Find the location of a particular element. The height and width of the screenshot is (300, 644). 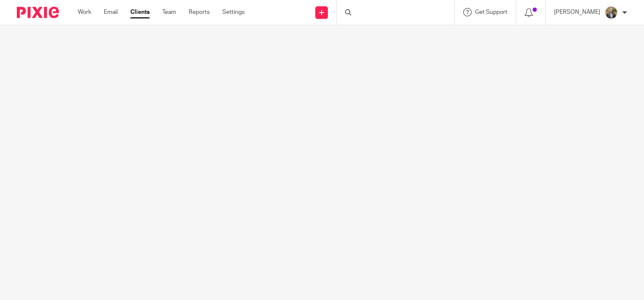

span: Get Support is located at coordinates (491, 12).